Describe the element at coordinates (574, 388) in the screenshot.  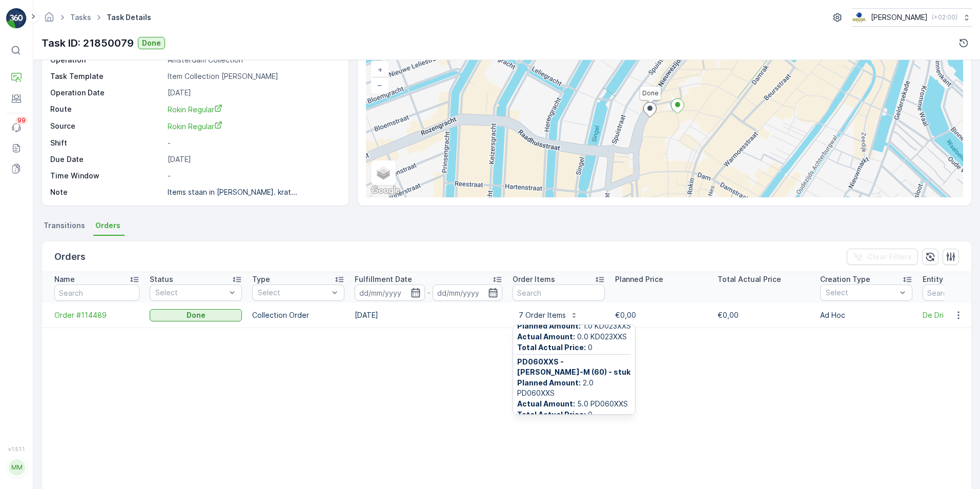
I see `span: 2.0 PD060XXS` at that location.